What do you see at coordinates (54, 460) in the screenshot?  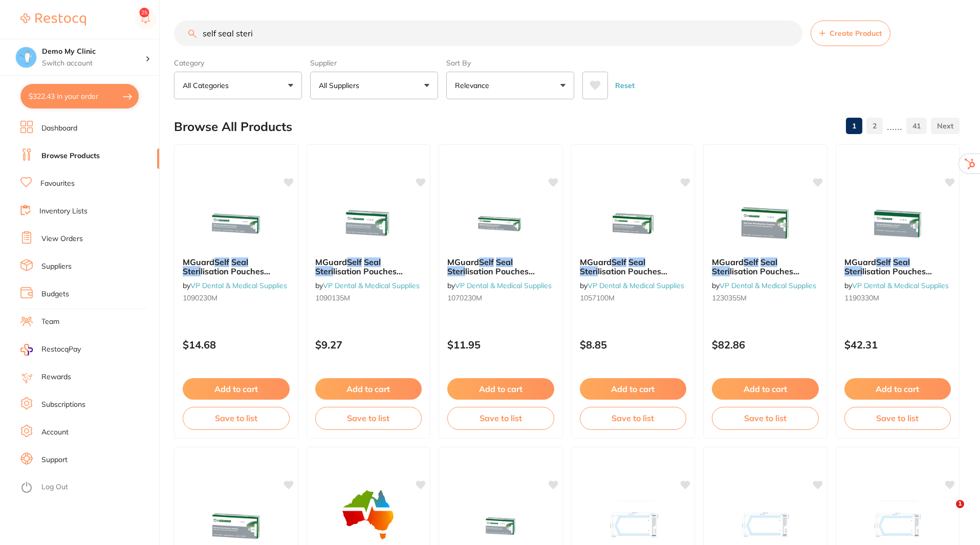 I see `a: Support` at bounding box center [54, 460].